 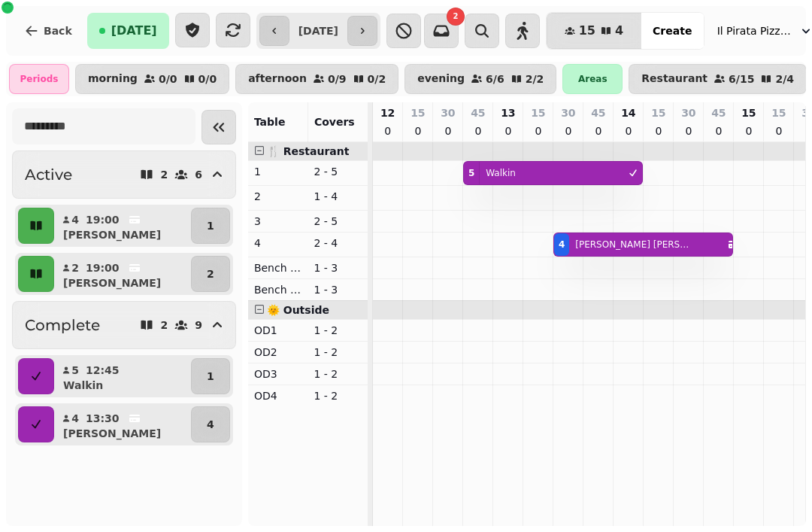 I want to click on p: morning, so click(x=113, y=79).